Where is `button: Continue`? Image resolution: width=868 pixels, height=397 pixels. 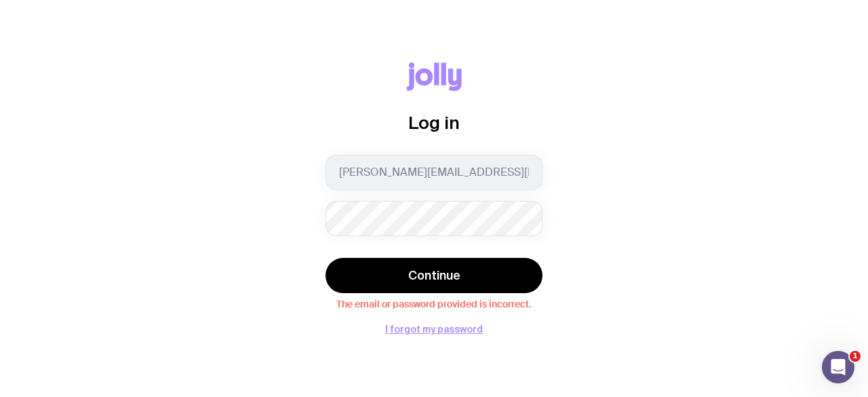 button: Continue is located at coordinates (434, 276).